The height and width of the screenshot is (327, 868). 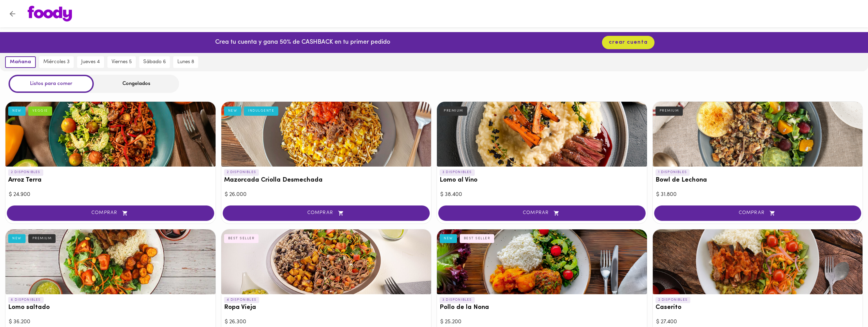 What do you see at coordinates (90, 62) in the screenshot?
I see `button: jueves 4` at bounding box center [90, 62].